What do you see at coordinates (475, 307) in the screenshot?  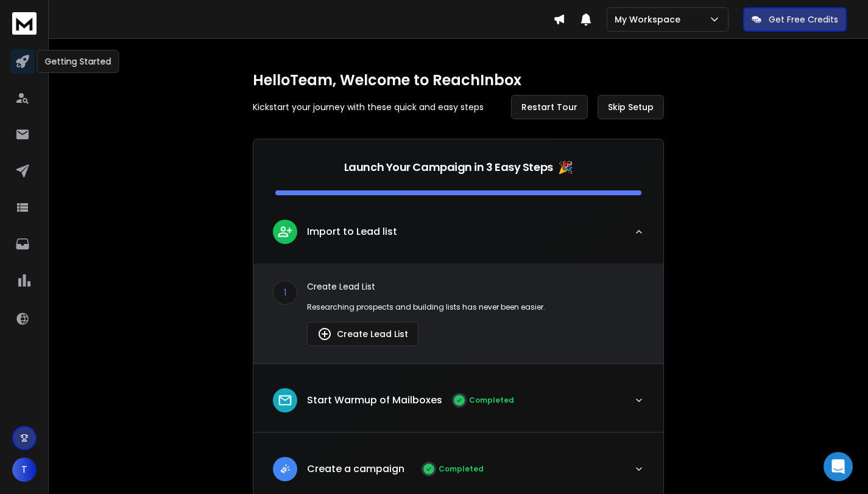 I see `p: Researching prospects and building lists has never been easier.` at bounding box center [475, 307].